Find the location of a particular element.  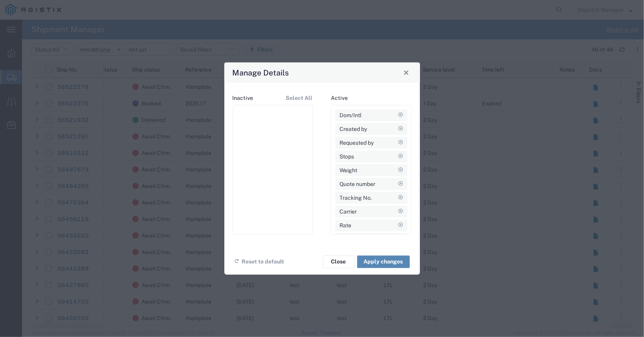

span: Requested by is located at coordinates (356, 142).